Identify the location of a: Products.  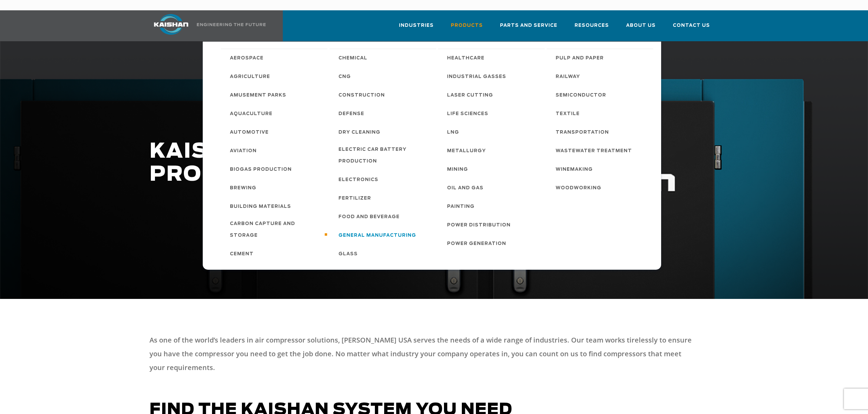
(467, 28).